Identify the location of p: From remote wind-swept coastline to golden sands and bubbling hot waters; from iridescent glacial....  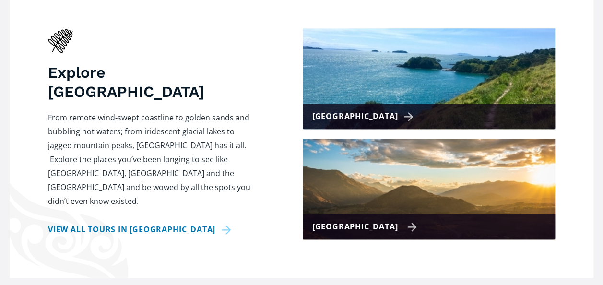
(151, 159).